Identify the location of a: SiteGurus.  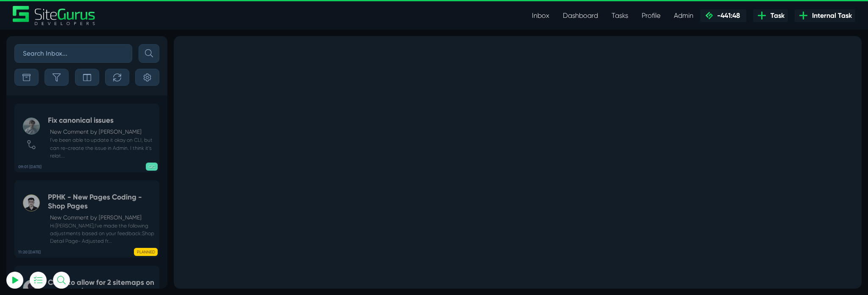
(54, 15).